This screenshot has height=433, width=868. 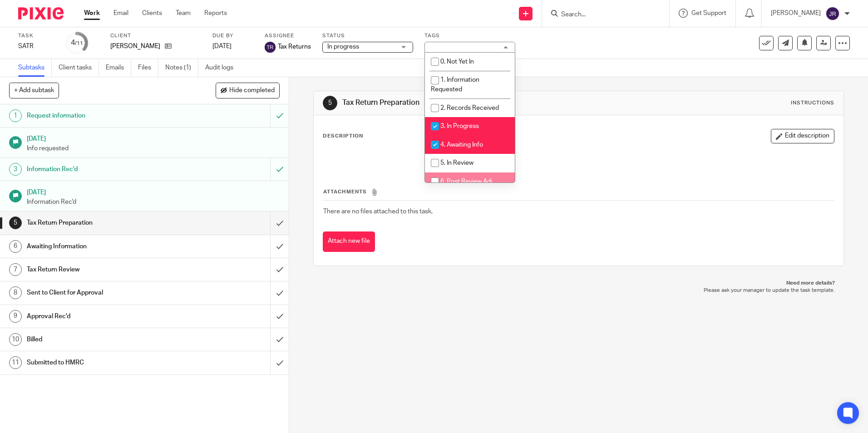 What do you see at coordinates (223, 68) in the screenshot?
I see `a: Audit logs` at bounding box center [223, 68].